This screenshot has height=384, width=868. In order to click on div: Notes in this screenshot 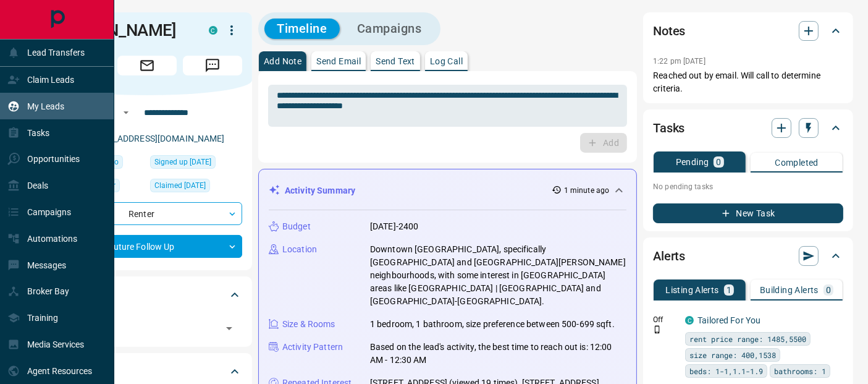, I will do `click(748, 31)`.